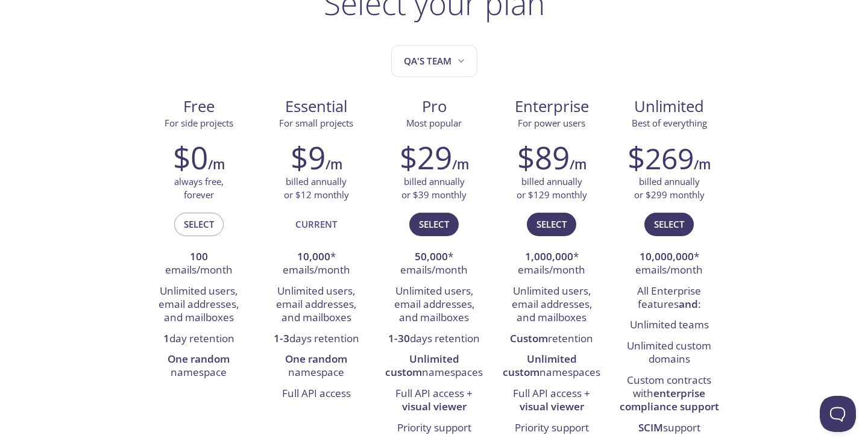 The height and width of the screenshot is (438, 868). I want to click on h2: $0, so click(190, 157).